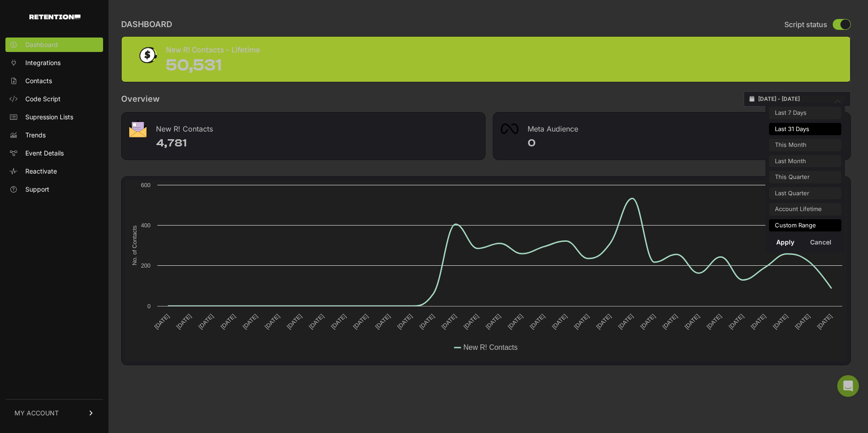 This screenshot has width=868, height=433. What do you see at coordinates (821, 242) in the screenshot?
I see `button: Cancel` at bounding box center [821, 242].